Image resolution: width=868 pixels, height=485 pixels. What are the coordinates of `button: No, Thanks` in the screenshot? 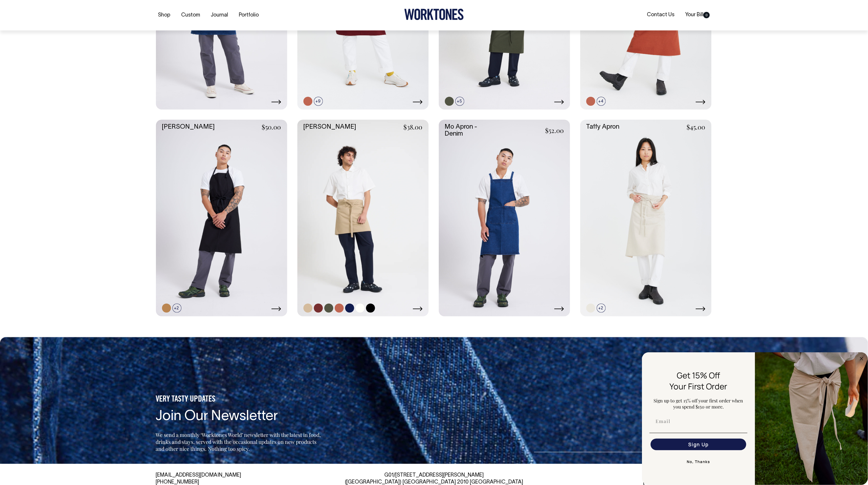 It's located at (698, 462).